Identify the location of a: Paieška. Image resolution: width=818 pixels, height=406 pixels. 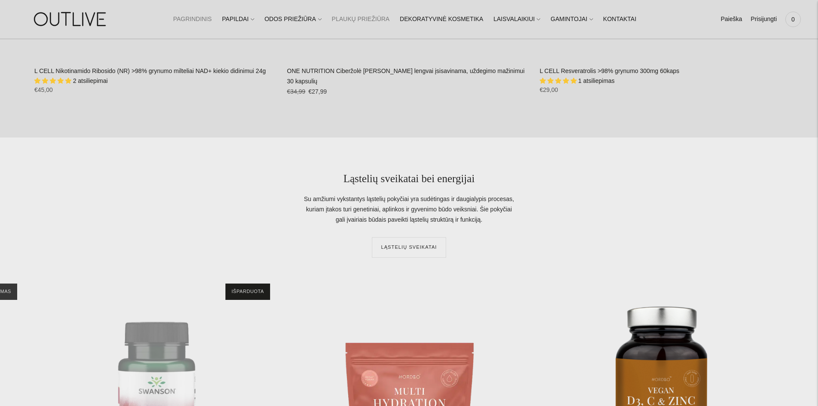
(732, 19).